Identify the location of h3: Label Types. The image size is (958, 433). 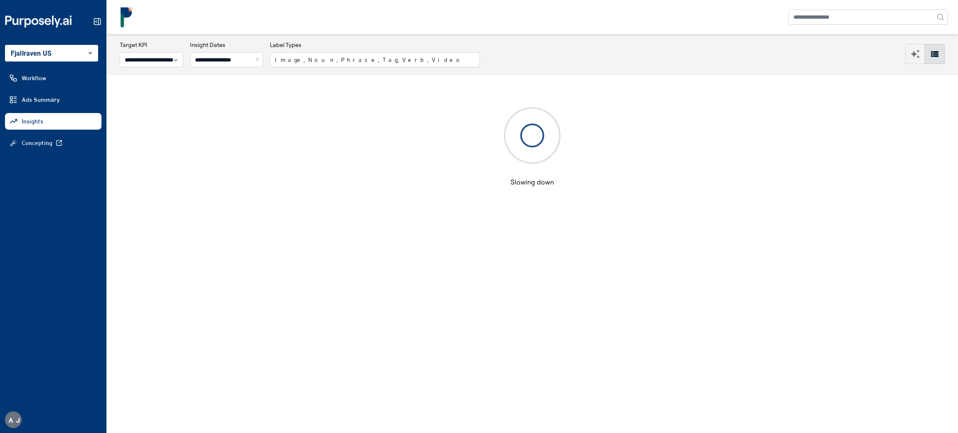
(375, 45).